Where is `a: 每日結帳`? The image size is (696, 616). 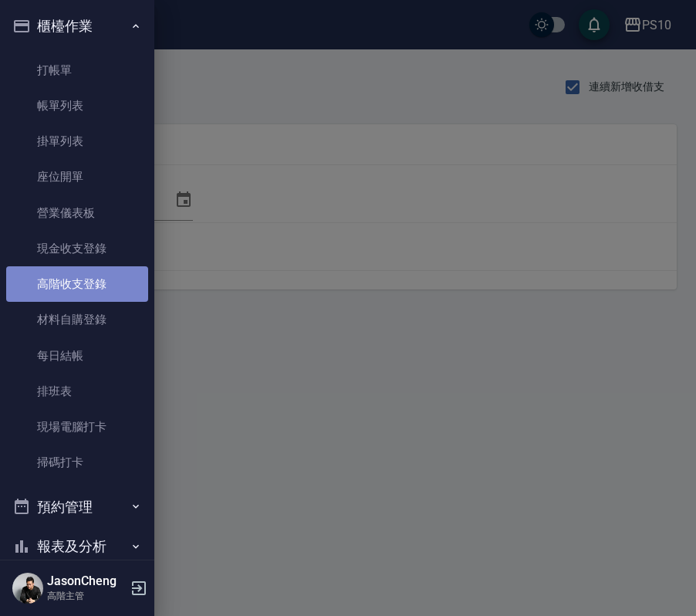 a: 每日結帳 is located at coordinates (78, 356).